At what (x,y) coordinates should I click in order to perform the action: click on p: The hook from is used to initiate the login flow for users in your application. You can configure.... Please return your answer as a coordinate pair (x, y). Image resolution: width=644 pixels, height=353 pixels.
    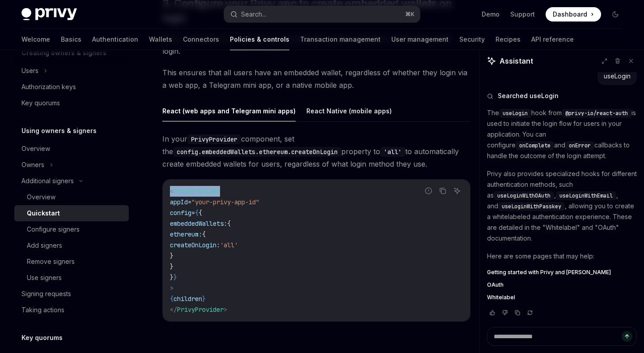
    Looking at the image, I should click on (562, 134).